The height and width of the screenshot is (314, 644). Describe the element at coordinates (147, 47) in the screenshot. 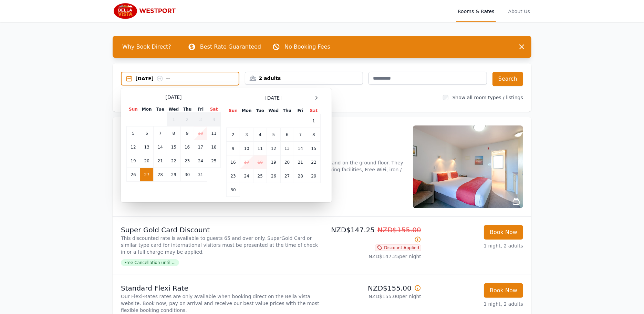

I see `span: Why Book Direct?` at that location.